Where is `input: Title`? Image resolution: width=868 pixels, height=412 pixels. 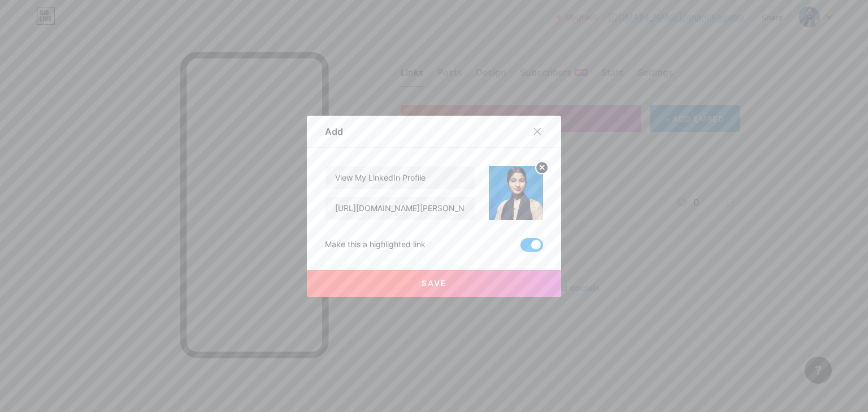
input: Title is located at coordinates (400, 178).